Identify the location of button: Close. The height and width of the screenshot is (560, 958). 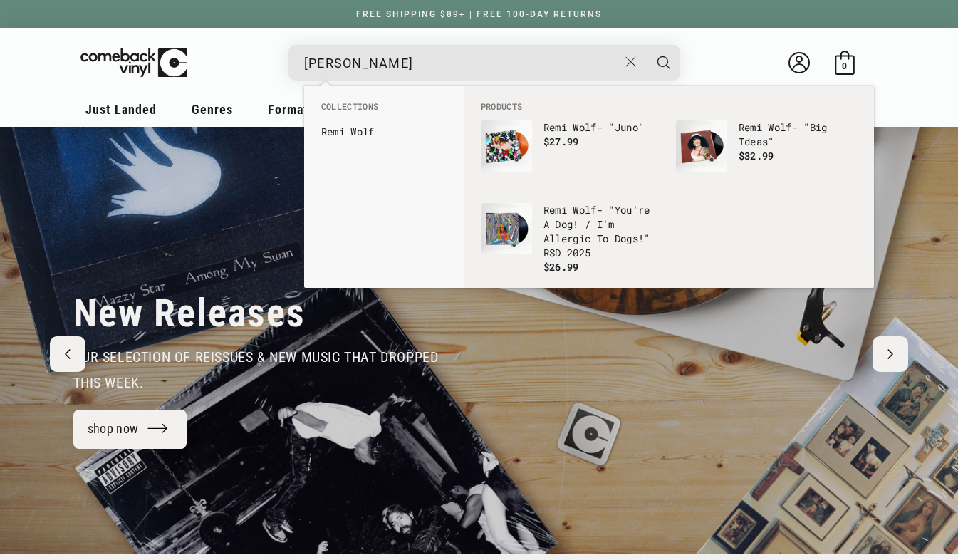
(630, 62).